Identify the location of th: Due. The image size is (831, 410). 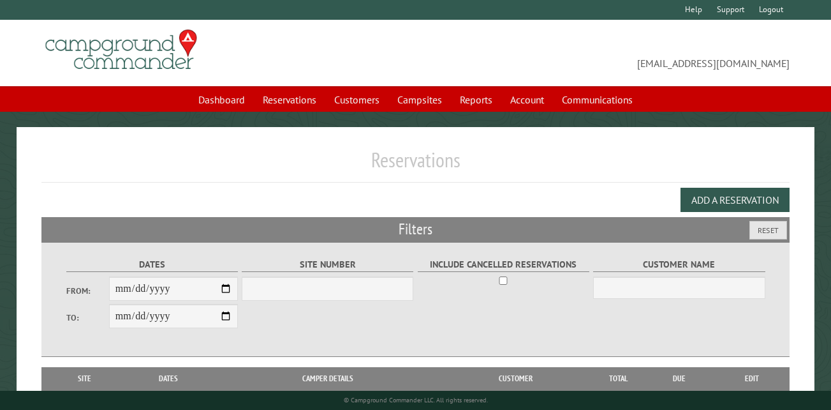
(679, 378).